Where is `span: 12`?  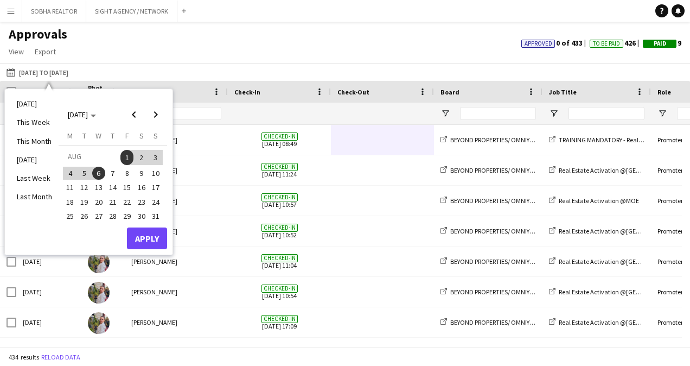 span: 12 is located at coordinates (85, 187).